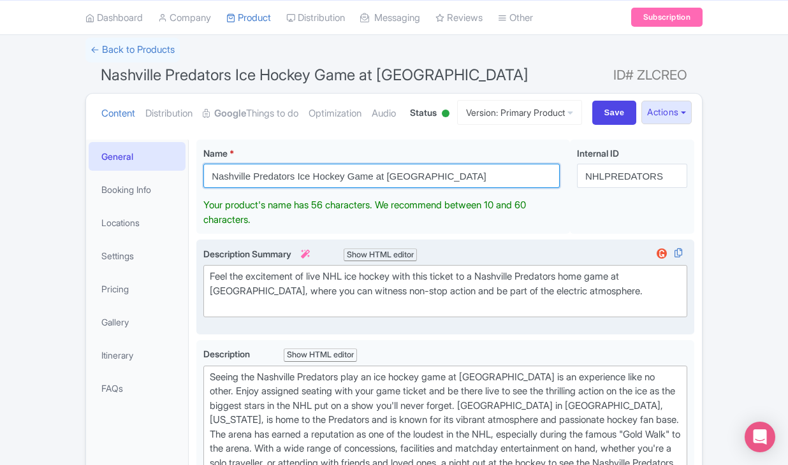 The height and width of the screenshot is (465, 788). I want to click on div: Active, so click(446, 114).